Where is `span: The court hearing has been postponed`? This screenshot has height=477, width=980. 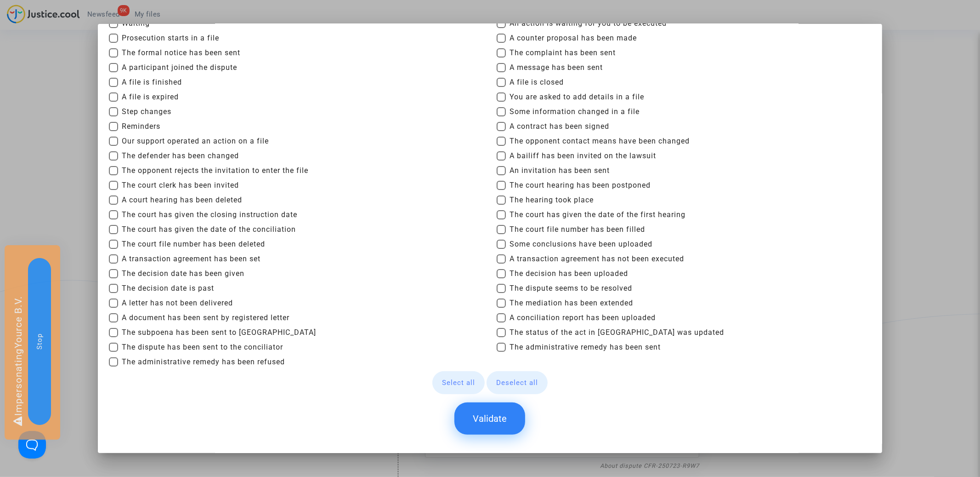 span: The court hearing has been postponed is located at coordinates (580, 185).